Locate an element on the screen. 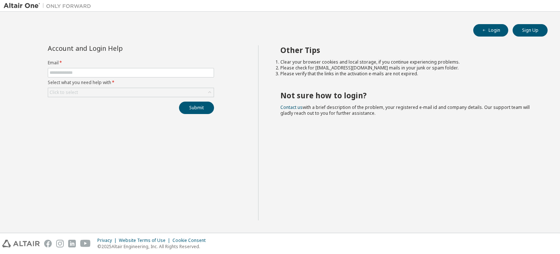 This screenshot has height=254, width=560. img: facebook.svg is located at coordinates (48, 243).